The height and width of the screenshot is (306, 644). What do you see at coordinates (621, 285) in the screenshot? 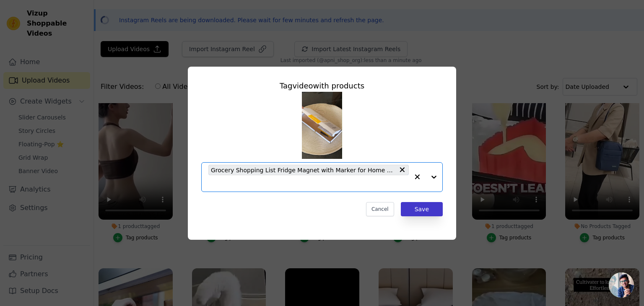
I see `div: Open chat` at bounding box center [621, 285].